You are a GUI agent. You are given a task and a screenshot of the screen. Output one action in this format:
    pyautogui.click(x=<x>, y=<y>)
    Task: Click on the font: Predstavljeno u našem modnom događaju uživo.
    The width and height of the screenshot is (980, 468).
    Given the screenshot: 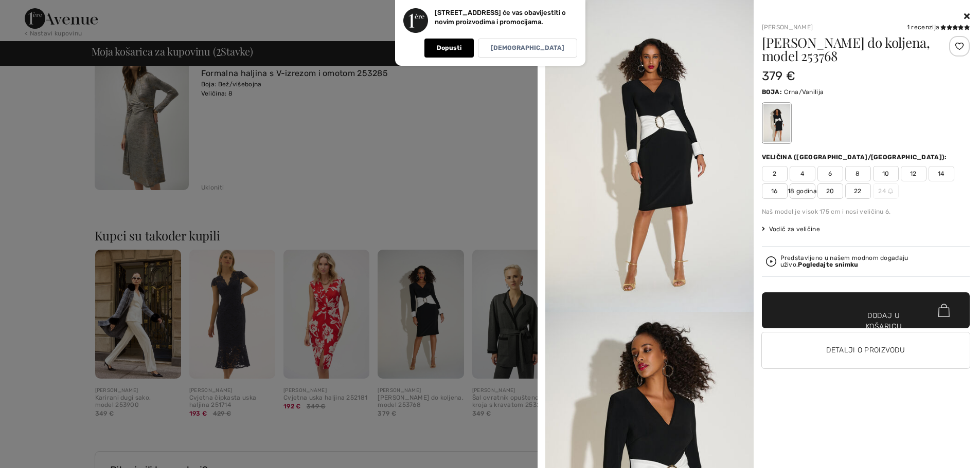 What is the action you would take?
    pyautogui.click(x=844, y=261)
    